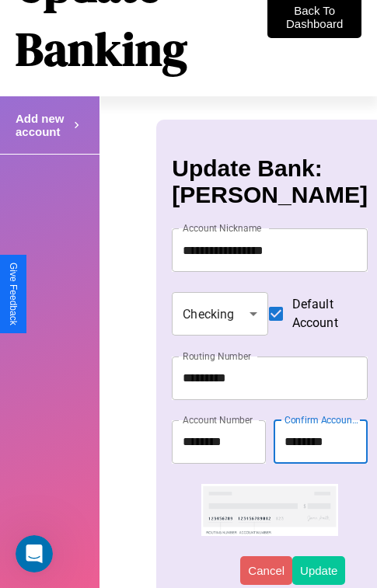 The height and width of the screenshot is (588, 377). I want to click on button: Cancel, so click(266, 570).